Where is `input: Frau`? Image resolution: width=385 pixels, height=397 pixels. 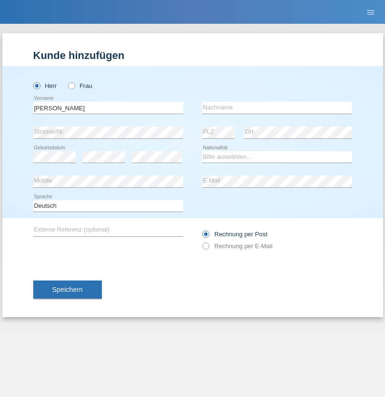 input: Frau is located at coordinates (71, 85).